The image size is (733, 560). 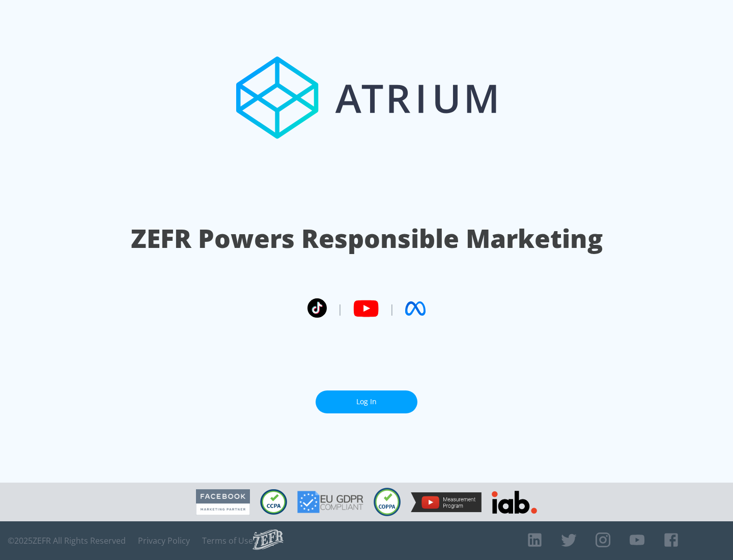 I want to click on img: Facebook Marketing Partner, so click(x=223, y=502).